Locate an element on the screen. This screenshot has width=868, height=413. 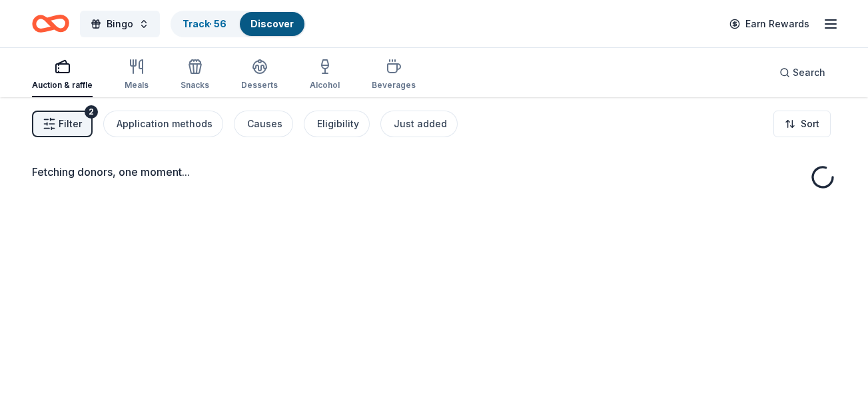
div: Beverages is located at coordinates (394, 85).